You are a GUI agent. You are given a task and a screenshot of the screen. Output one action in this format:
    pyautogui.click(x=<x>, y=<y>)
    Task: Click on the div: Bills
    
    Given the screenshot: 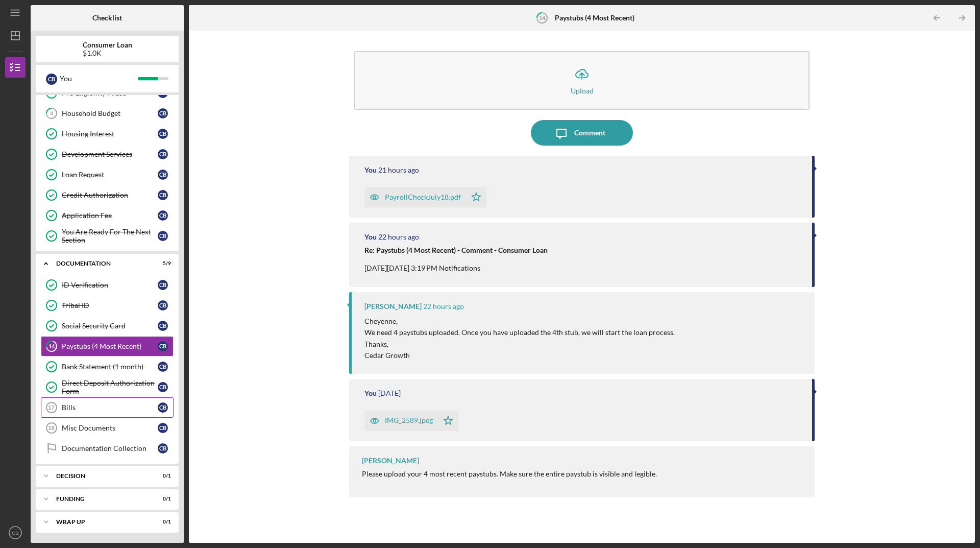 What is the action you would take?
    pyautogui.click(x=110, y=408)
    